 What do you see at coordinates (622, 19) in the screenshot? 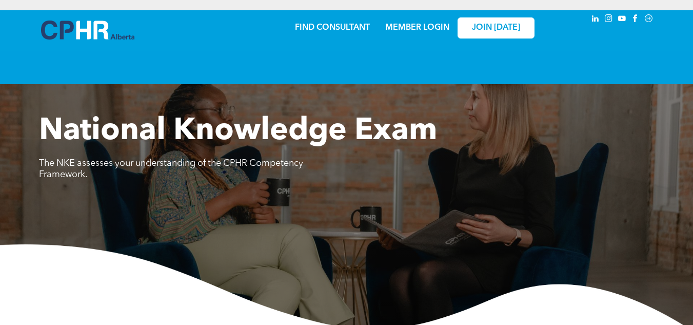
I see `a: youtube` at bounding box center [622, 19].